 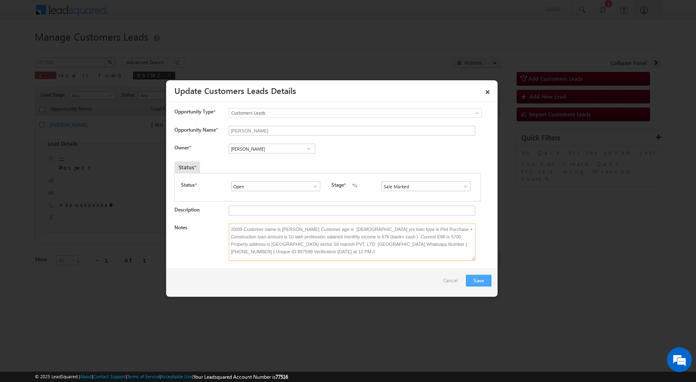 I want to click on div: Status, so click(x=187, y=167).